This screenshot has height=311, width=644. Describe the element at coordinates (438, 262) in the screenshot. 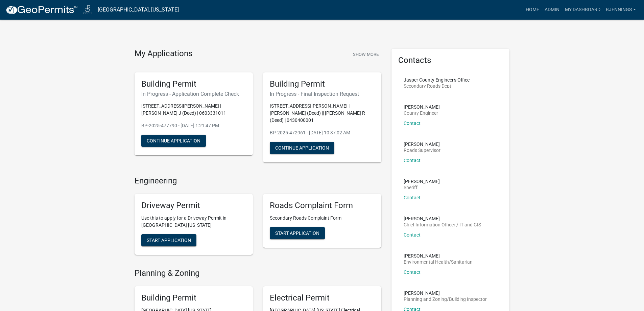

I see `p: Environmental Health/Sanitarian` at that location.